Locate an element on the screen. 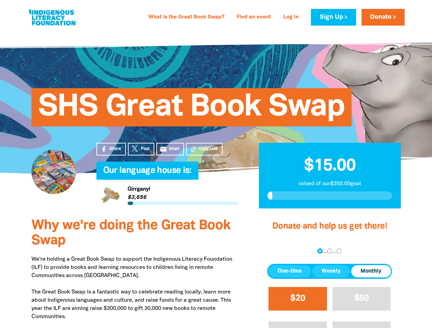  span: SHS Great Book Swap is located at coordinates (192, 110).